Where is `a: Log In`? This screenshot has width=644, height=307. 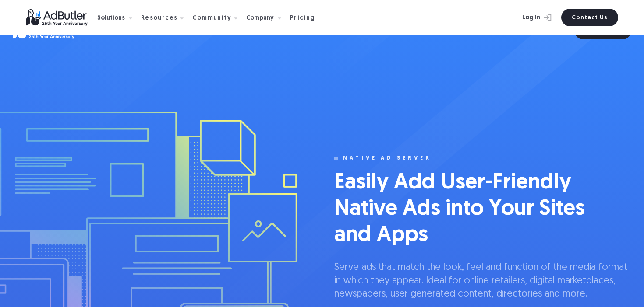
a: Log In is located at coordinates (527, 17).